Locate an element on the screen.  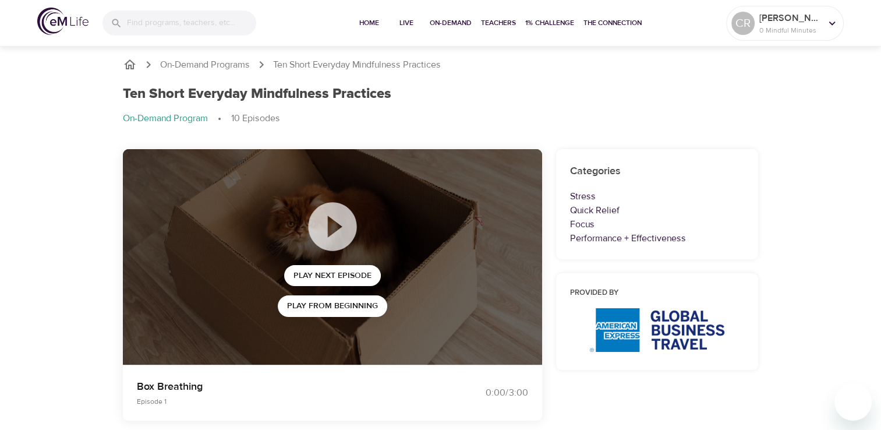
p: On-Demand Program is located at coordinates (165, 118).